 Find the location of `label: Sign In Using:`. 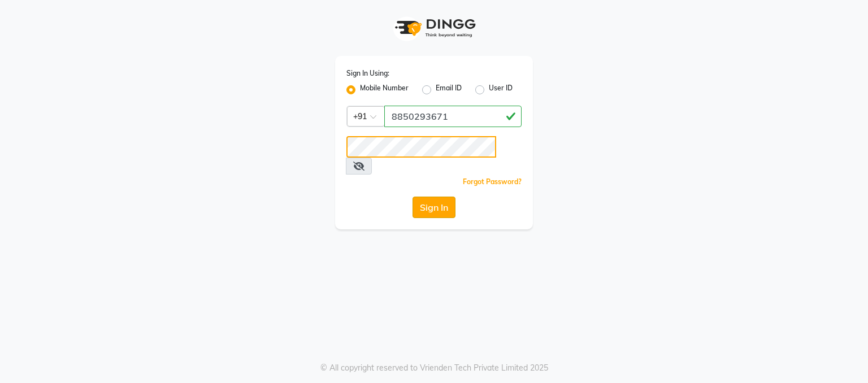

label: Sign In Using: is located at coordinates (368, 73).